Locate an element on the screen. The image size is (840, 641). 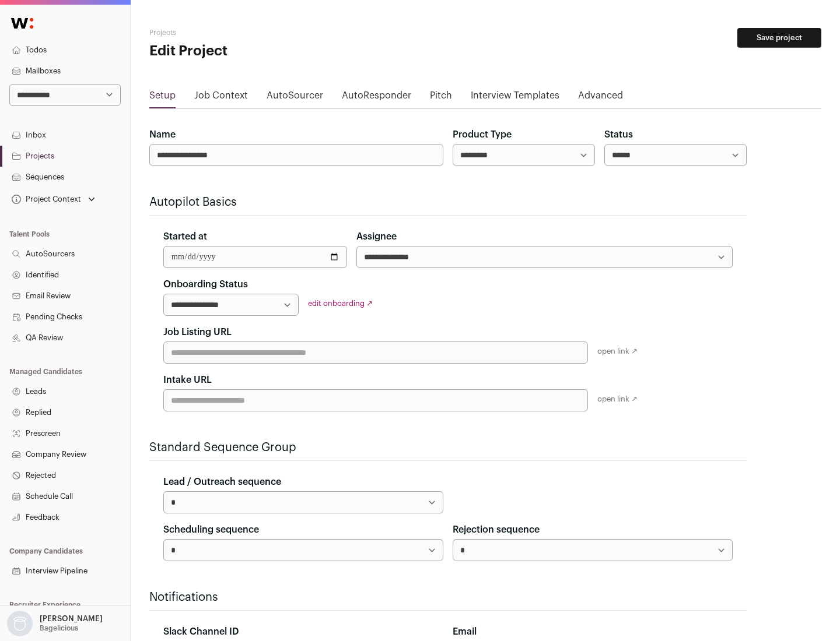
a: Interview Templates is located at coordinates (515, 98).